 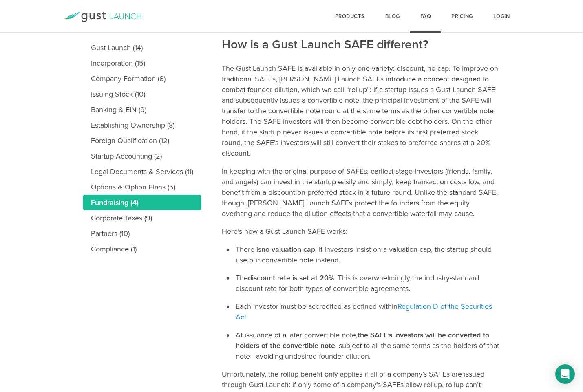 I want to click on a: Legal Documents & Services (11), so click(x=142, y=171).